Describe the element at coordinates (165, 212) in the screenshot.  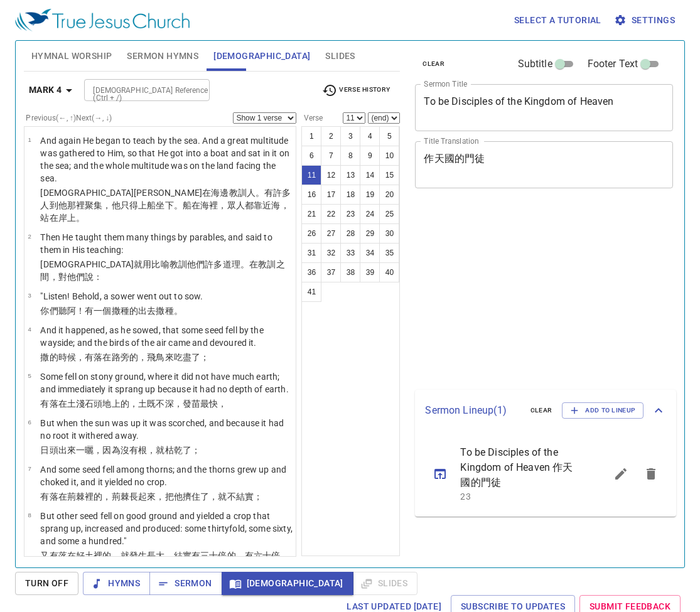
I see `wg846: 只得` at that location.